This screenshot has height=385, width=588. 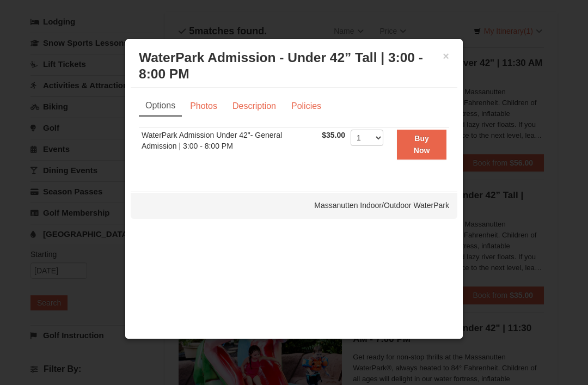 What do you see at coordinates (229, 144) in the screenshot?
I see `td: WaterPark Admission Under 42"- General Admission | 3:00 - 8:00 PM` at bounding box center [229, 144].